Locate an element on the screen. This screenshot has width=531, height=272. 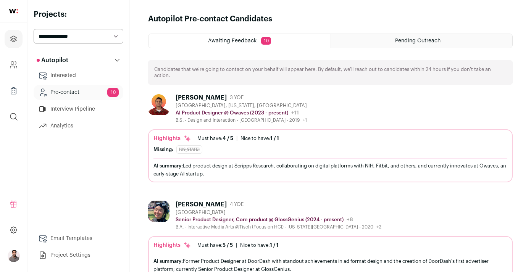
a: Projects is located at coordinates (13, 39).